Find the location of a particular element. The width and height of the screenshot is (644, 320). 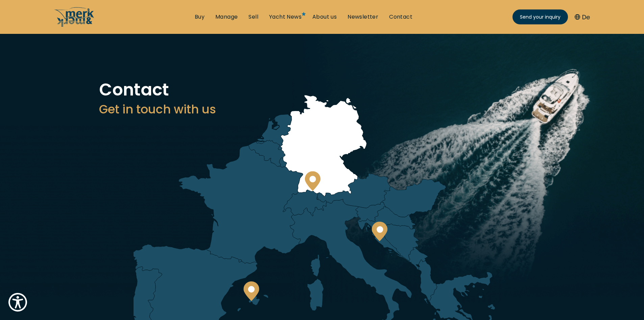

a: Sell is located at coordinates (253, 17).